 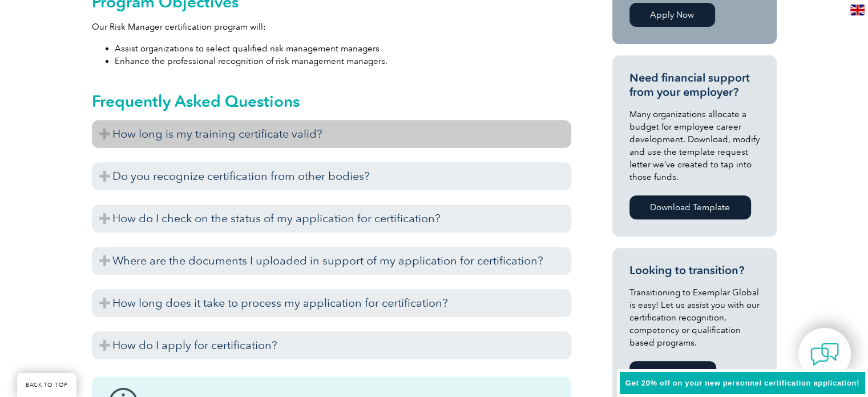 What do you see at coordinates (331, 134) in the screenshot?
I see `h3: How long is my training certificate valid?` at bounding box center [331, 134].